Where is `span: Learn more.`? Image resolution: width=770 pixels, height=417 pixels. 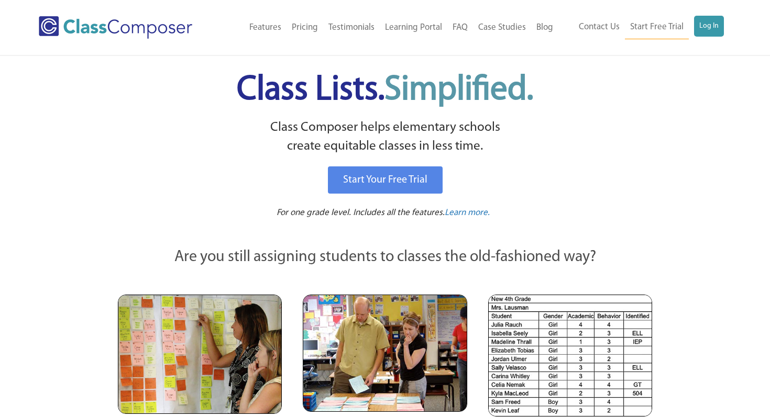 span: Learn more. is located at coordinates (467, 213).